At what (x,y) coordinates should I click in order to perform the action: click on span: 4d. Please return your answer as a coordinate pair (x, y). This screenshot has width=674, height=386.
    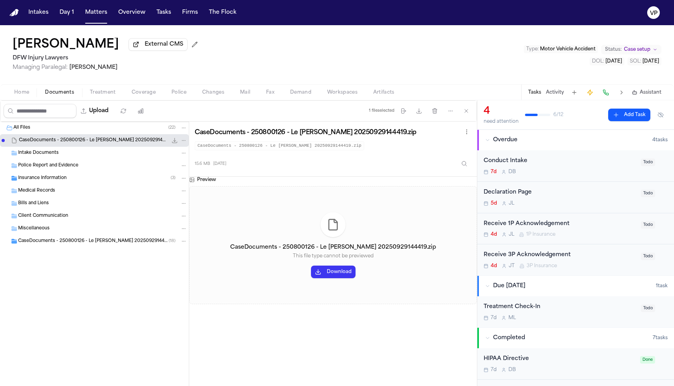
    Looking at the image, I should click on (494, 235).